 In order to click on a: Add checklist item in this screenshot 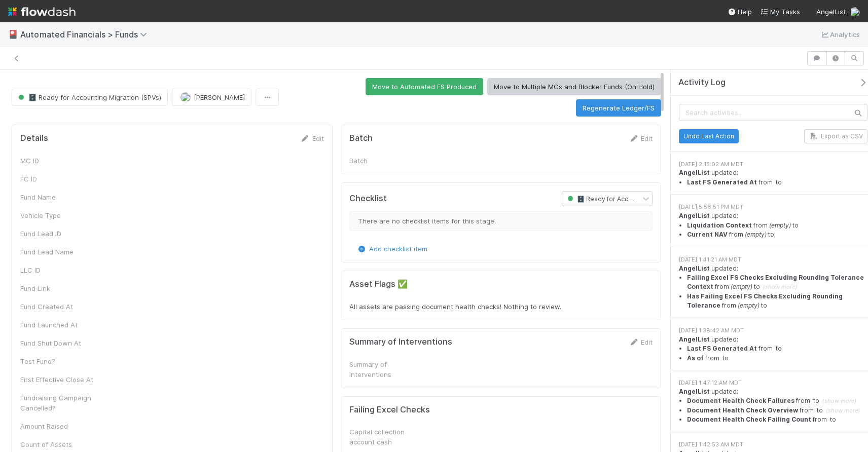, I will do `click(392, 249)`.